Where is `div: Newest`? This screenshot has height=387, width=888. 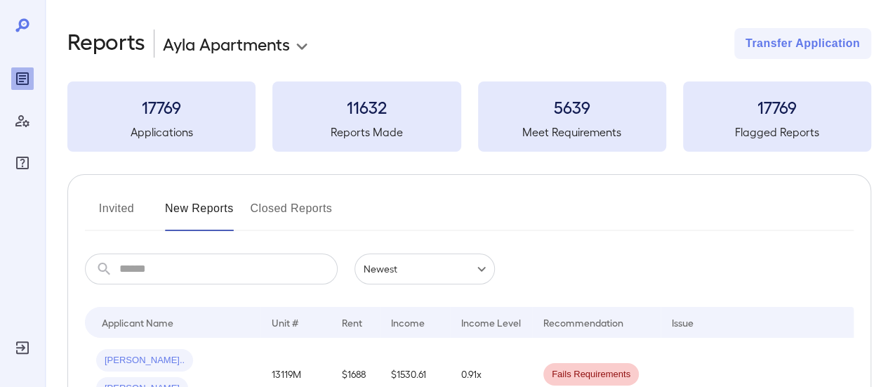
div: Newest is located at coordinates (425, 269).